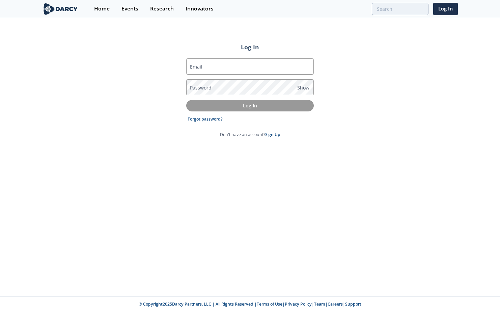  What do you see at coordinates (335, 304) in the screenshot?
I see `a: Careers` at bounding box center [335, 304].